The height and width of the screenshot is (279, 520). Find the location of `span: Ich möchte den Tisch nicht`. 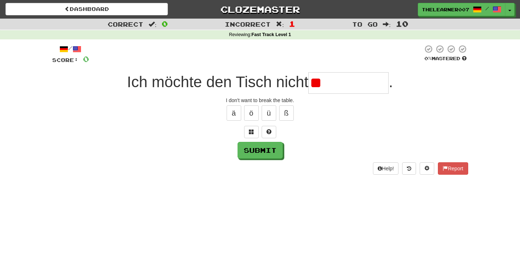

span: Ich möchte den Tisch nicht is located at coordinates (218, 82).